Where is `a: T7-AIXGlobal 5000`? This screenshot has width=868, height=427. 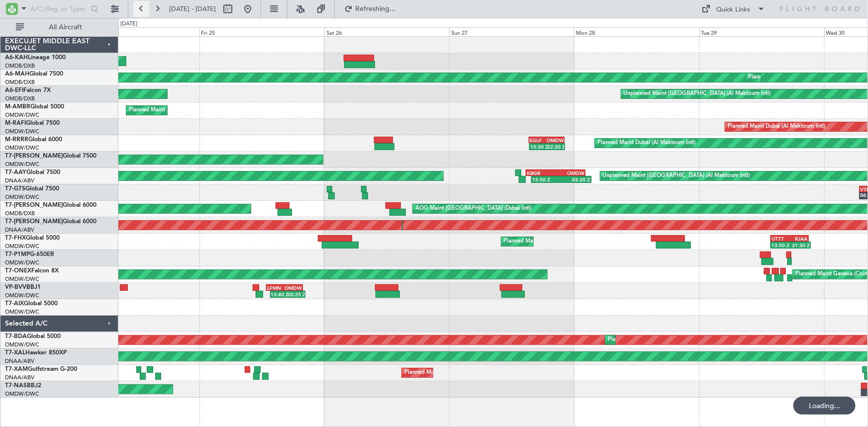 a: T7-AIXGlobal 5000 is located at coordinates (32, 304).